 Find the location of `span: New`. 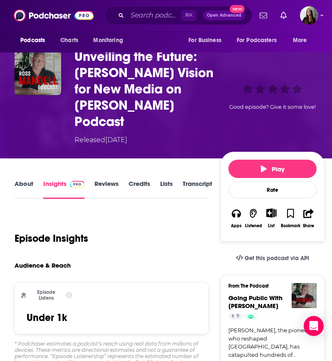

span: New is located at coordinates (237, 9).